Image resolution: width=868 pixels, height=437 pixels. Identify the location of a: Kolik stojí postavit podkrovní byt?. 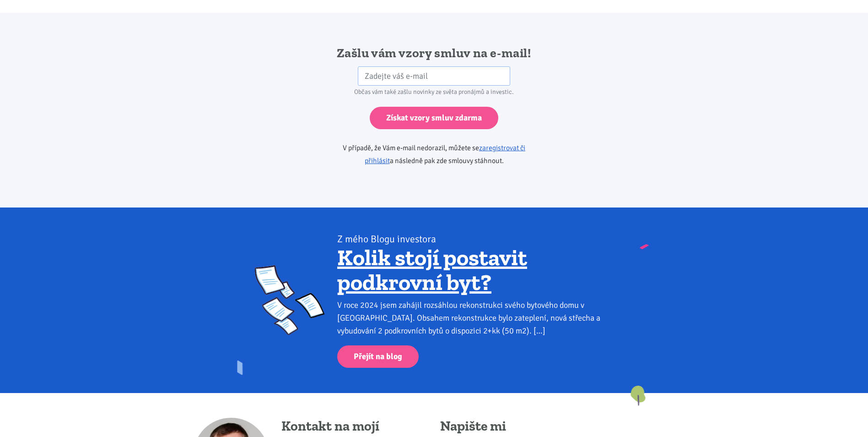
(432, 270).